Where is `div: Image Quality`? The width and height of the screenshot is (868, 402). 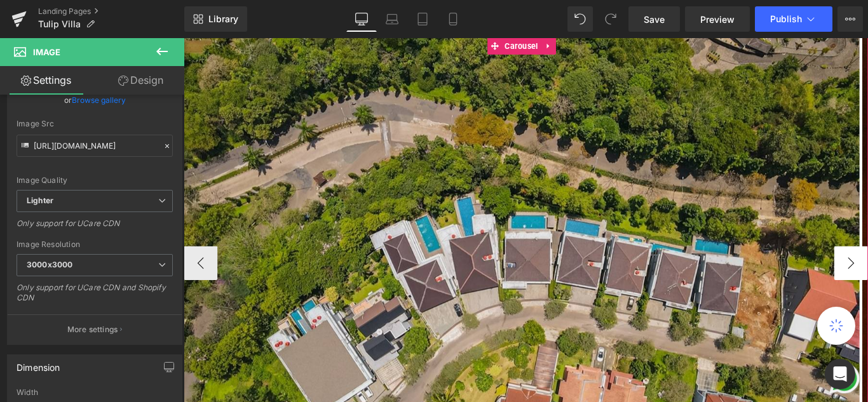 div: Image Quality is located at coordinates (94, 180).